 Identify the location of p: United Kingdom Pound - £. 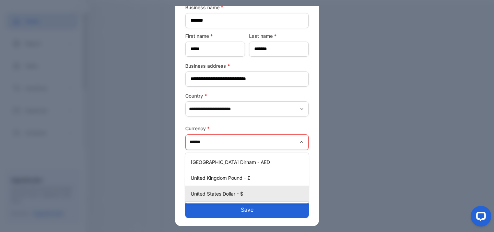
(249, 178).